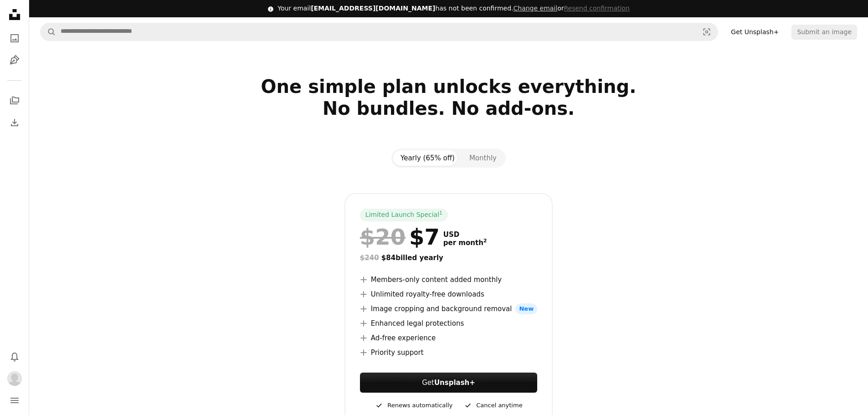  I want to click on span: $240, so click(369, 258).